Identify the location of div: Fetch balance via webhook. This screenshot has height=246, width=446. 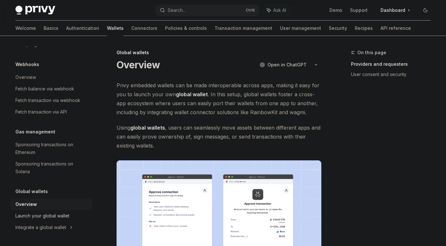
(45, 89).